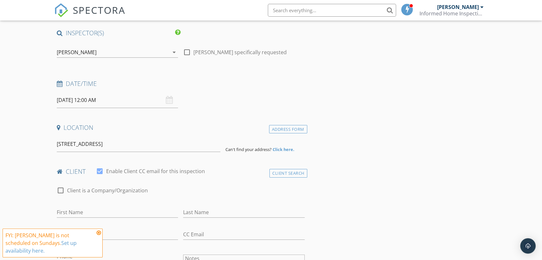 This screenshot has width=542, height=260. I want to click on input: Address Search, so click(139, 144).